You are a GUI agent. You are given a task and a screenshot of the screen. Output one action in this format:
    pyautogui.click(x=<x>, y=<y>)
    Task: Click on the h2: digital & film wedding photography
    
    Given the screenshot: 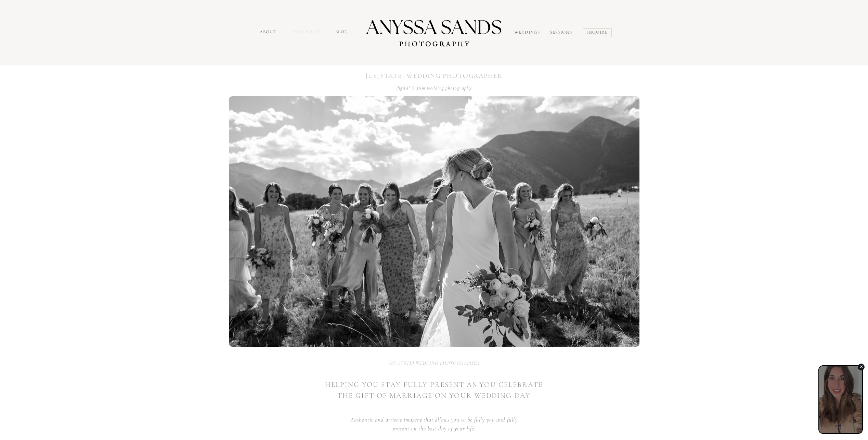 What is the action you would take?
    pyautogui.click(x=434, y=88)
    